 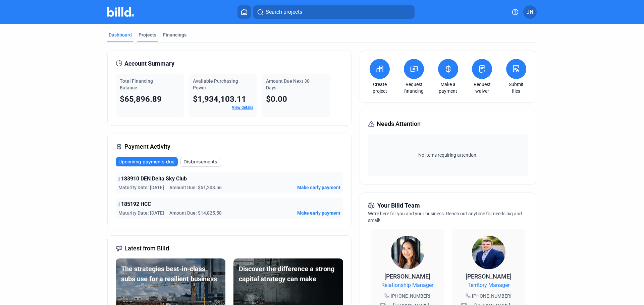 I want to click on span: Disbursements, so click(x=200, y=162).